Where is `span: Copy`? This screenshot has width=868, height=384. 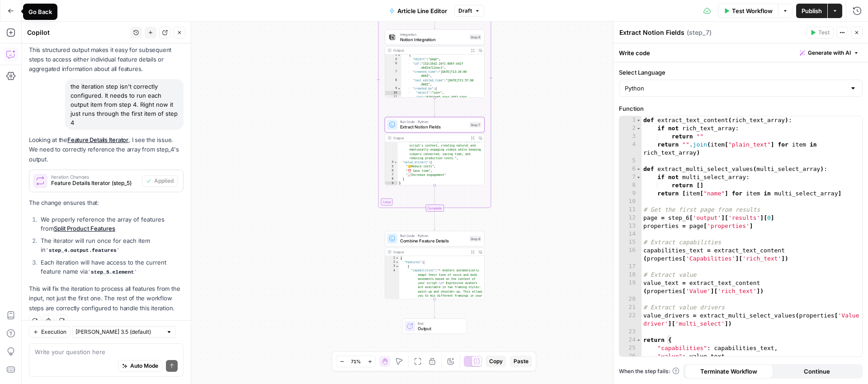 span: Copy is located at coordinates (496, 361).